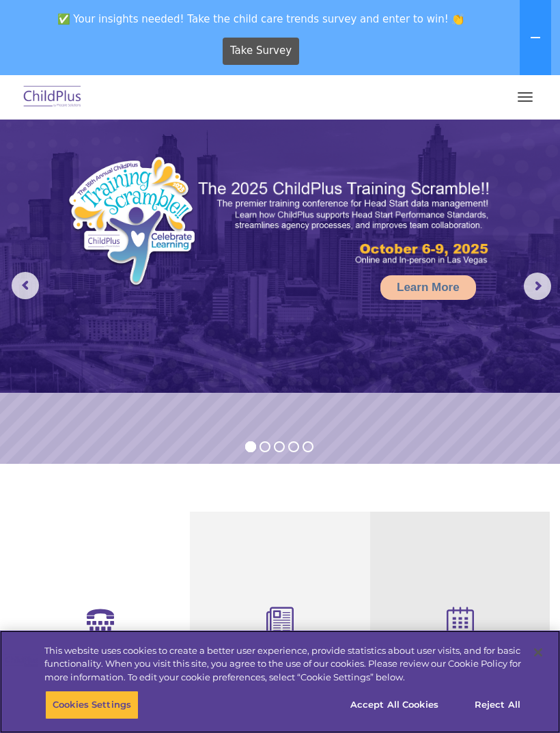 This screenshot has width=560, height=733. Describe the element at coordinates (538, 653) in the screenshot. I see `button: Close` at that location.